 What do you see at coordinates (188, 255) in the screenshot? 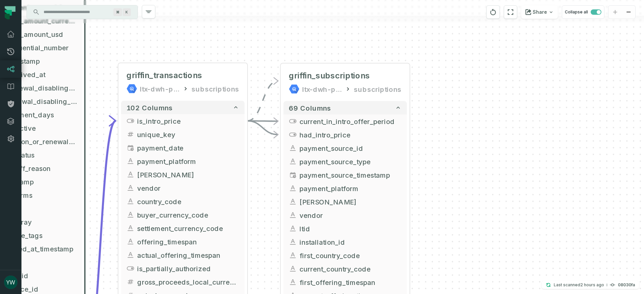
I see `span: actual_offering_timespan` at bounding box center [188, 255].